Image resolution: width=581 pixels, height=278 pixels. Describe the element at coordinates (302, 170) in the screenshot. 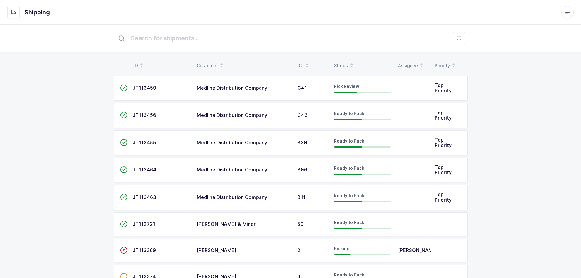

I see `span: B06` at that location.